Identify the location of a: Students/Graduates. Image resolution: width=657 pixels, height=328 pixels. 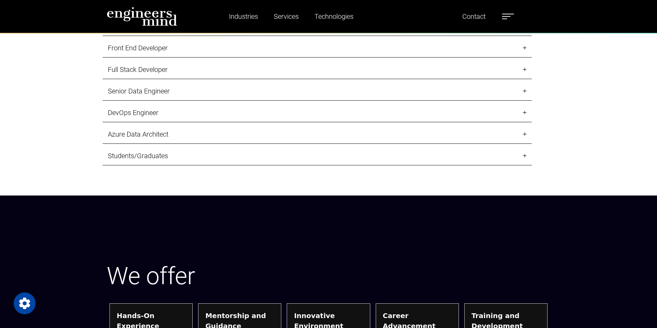
(317, 156).